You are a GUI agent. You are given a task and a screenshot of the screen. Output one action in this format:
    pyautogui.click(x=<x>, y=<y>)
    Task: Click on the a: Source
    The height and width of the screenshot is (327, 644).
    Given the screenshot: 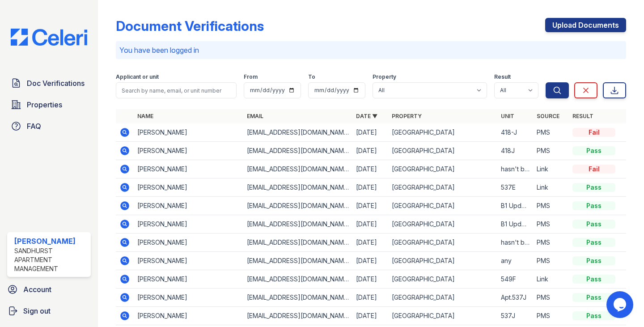 What is the action you would take?
    pyautogui.click(x=548, y=116)
    